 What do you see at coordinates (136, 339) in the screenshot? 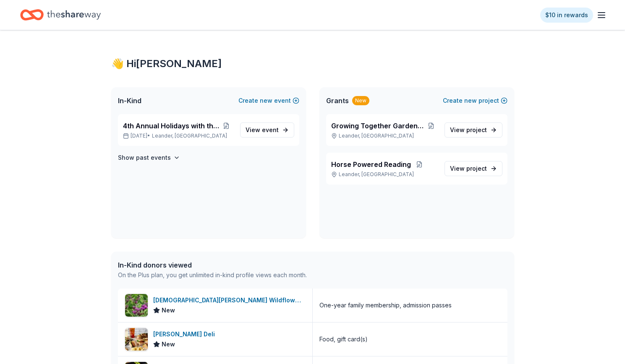
I see `img: Image for McAlister's Deli` at bounding box center [136, 339].